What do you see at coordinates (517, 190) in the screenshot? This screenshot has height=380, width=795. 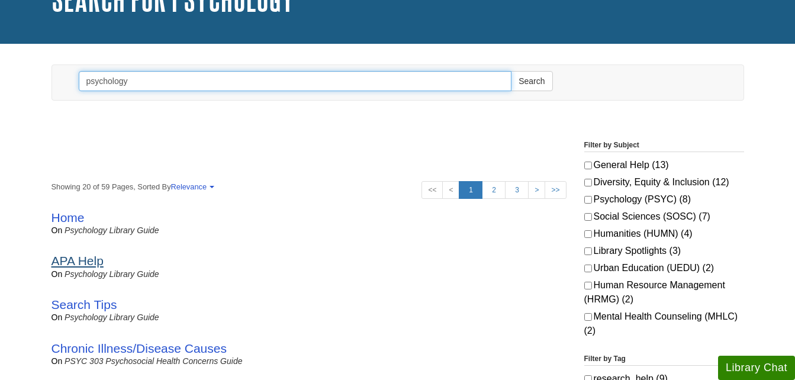 I see `a: 3` at bounding box center [517, 190].